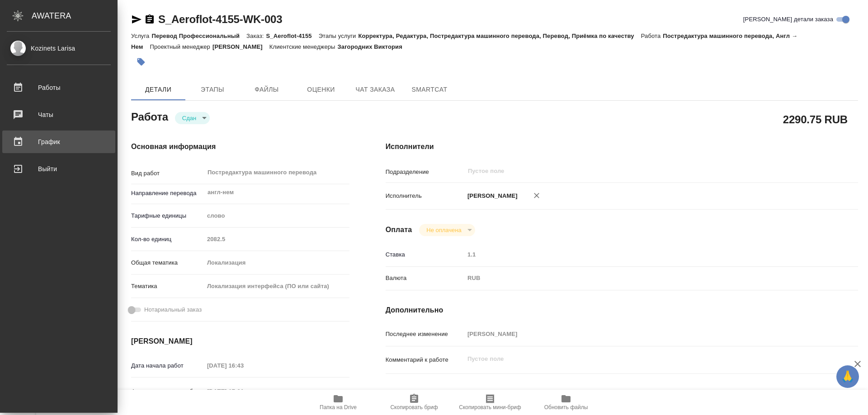 This screenshot has width=868, height=415. I want to click on span: Обновить файлы, so click(567, 407).